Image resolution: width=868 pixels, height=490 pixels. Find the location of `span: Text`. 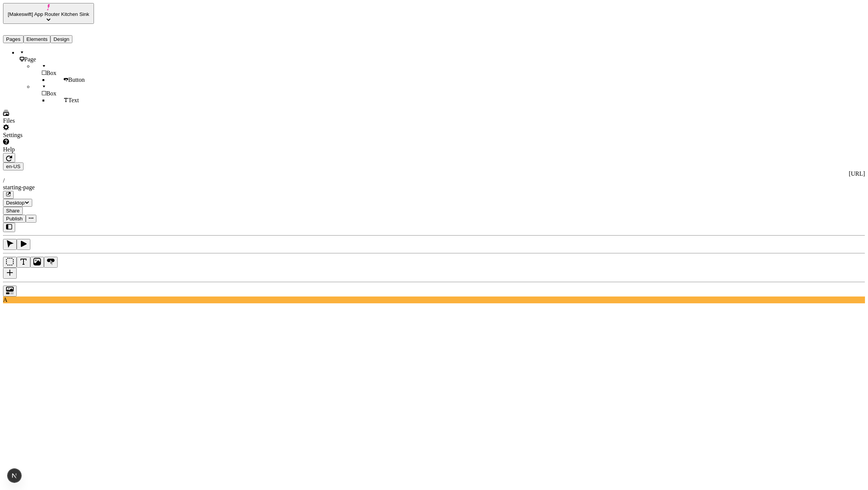

span: Text is located at coordinates (74, 100).